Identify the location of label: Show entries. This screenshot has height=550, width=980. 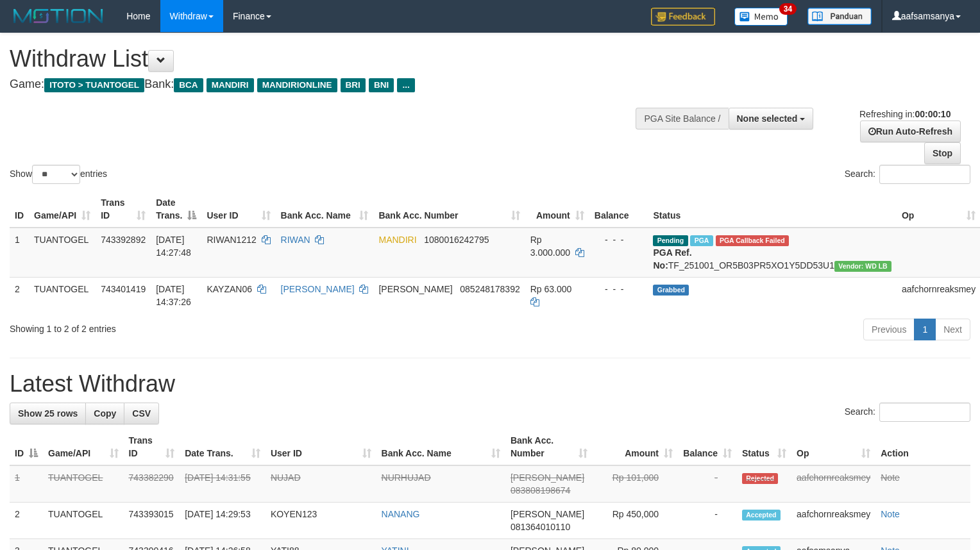
(58, 174).